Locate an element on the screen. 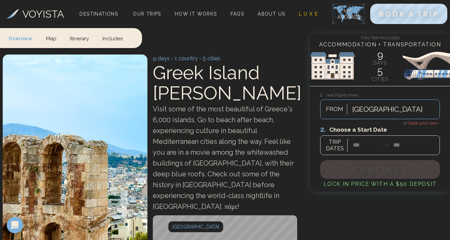  a: About Us is located at coordinates (271, 14).